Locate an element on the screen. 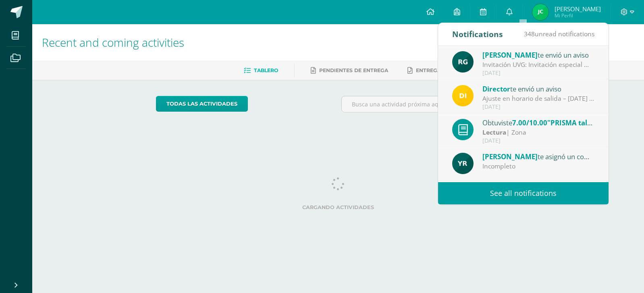 This screenshot has height=293, width=644. a: Tablero is located at coordinates (261, 71).